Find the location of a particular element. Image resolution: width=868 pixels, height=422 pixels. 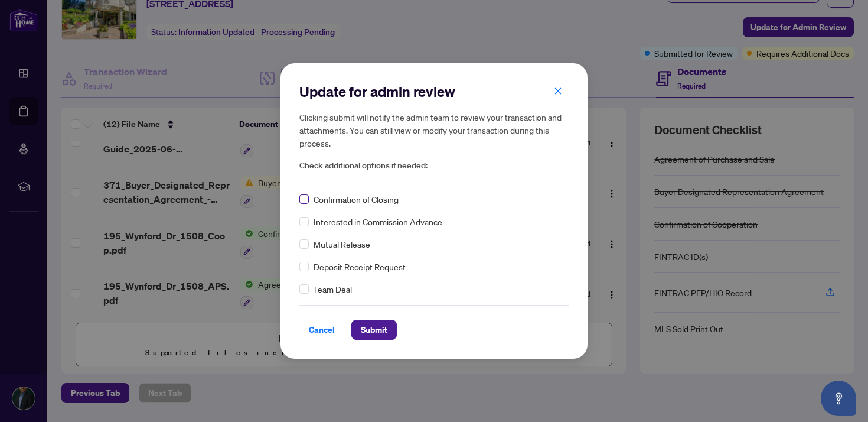

span: Team Deal is located at coordinates (332, 289).